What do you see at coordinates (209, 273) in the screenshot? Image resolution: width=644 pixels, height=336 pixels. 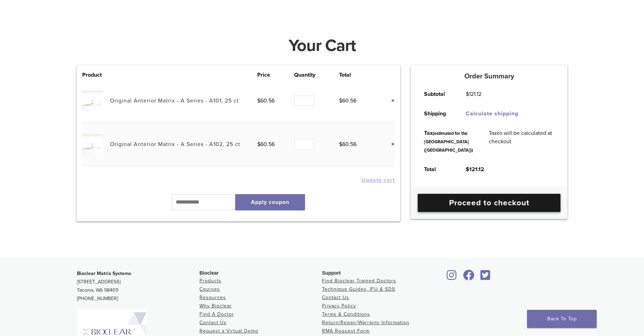 I see `span: Bioclear` at bounding box center [209, 273].